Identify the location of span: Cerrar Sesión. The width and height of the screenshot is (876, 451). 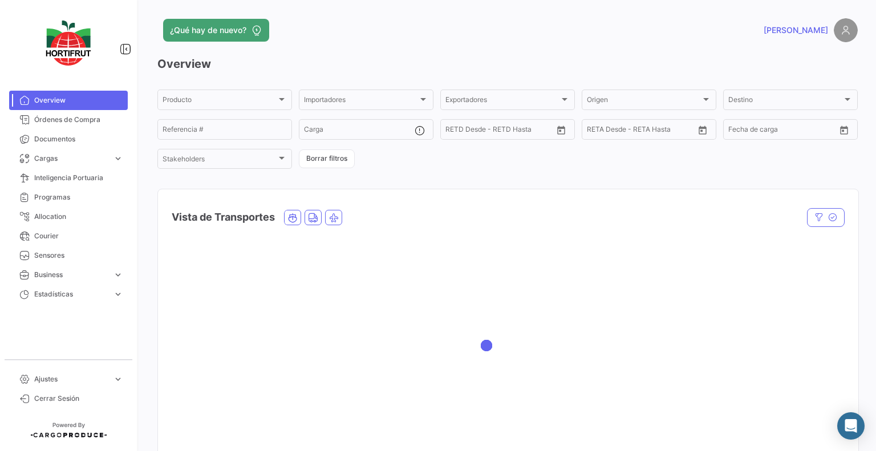
(79, 399).